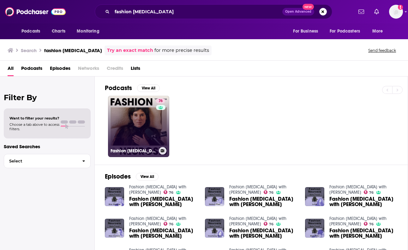 This screenshot has width=408, height=250. What do you see at coordinates (214, 196) in the screenshot?
I see `img: Fashion Neurosis with Stefano Pilati` at bounding box center [214, 196].